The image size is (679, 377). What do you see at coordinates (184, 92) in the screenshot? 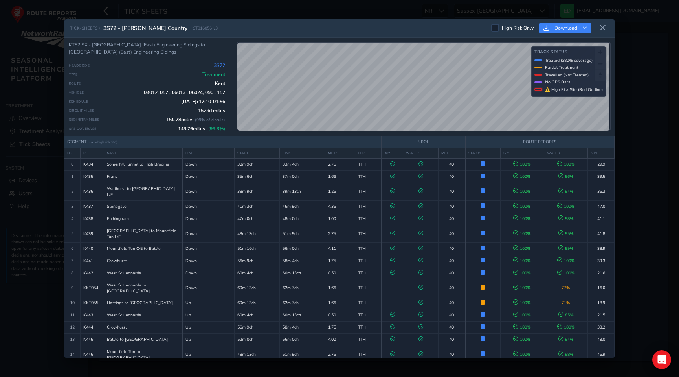
I see `span: 04012, 057 , 06013 , 06024, 090 , 152` at bounding box center [184, 92].